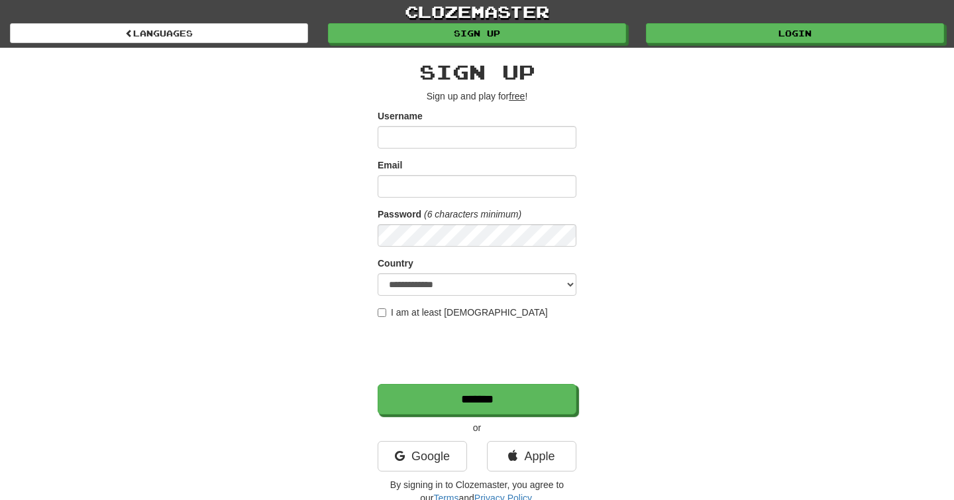 The height and width of the screenshot is (500, 954). I want to click on h2: Sign up, so click(477, 72).